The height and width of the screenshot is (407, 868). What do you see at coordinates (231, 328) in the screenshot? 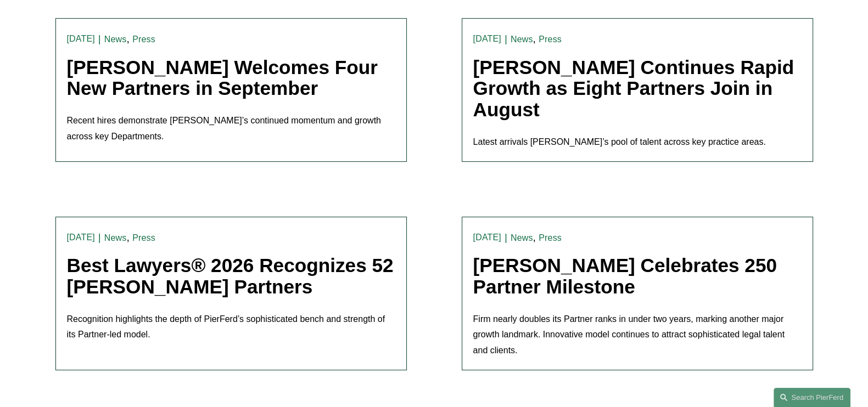
I see `p: Recognition highlights the depth of PierFerd’s sophisticated bench and strength of its Partner-le...` at bounding box center [231, 328].